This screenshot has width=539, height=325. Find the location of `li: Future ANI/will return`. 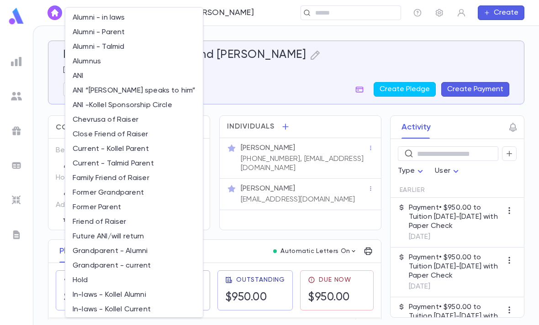

li: Future ANI/will return is located at coordinates (134, 237).